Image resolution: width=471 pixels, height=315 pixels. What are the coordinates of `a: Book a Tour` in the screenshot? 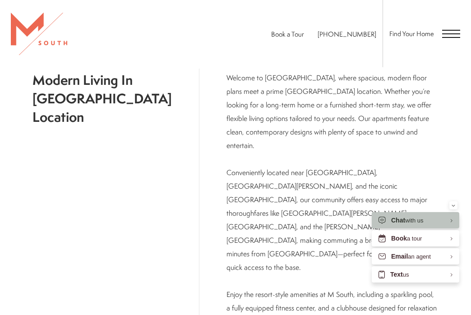 It's located at (288, 34).